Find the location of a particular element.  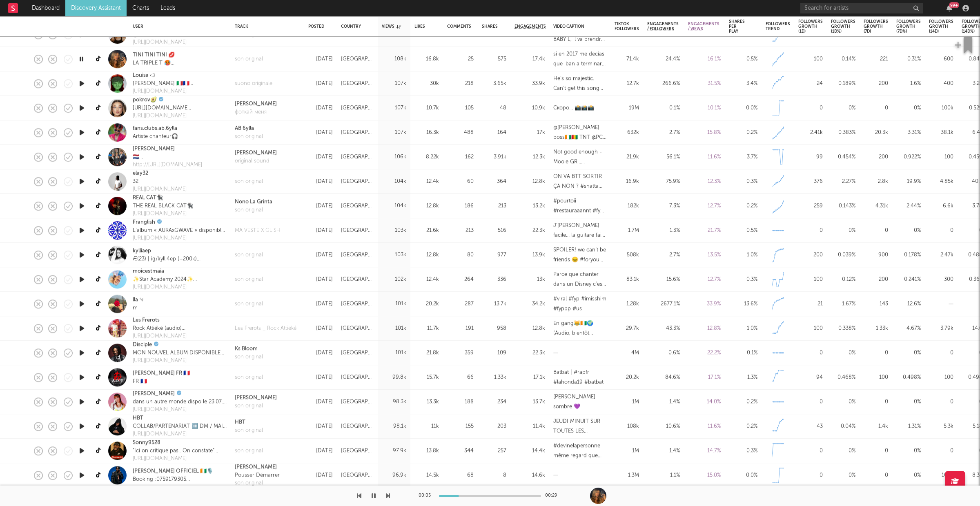

div: Followers Growth (14d) is located at coordinates (941, 27).